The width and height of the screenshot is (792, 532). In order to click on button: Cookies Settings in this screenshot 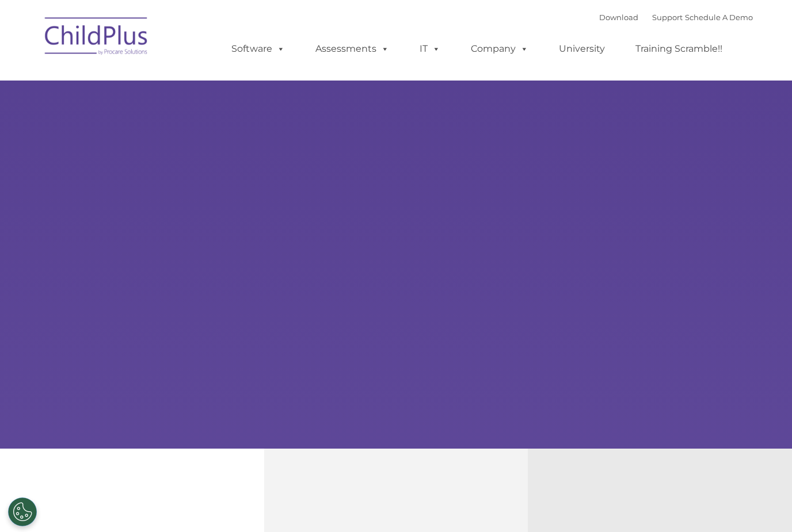, I will do `click(22, 512)`.